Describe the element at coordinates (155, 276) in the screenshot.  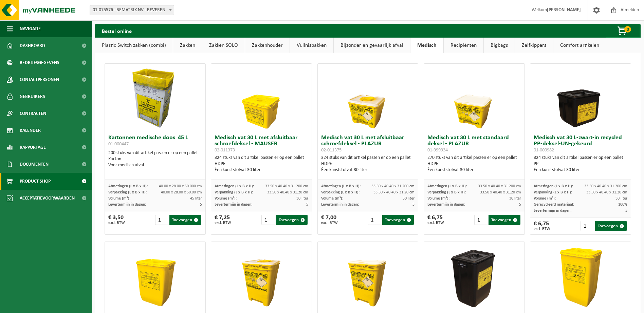
I see `img: 02-011378` at that location.